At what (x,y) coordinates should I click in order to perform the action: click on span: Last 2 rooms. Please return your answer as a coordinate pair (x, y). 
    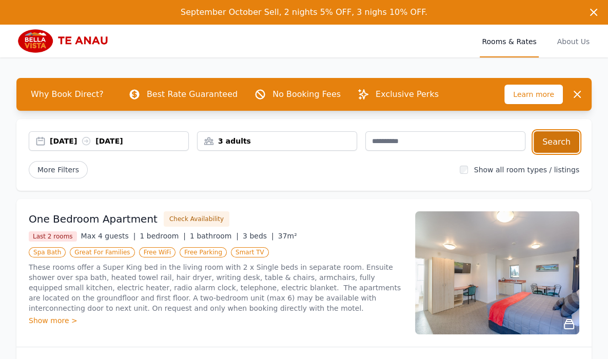
    Looking at the image, I should click on (53, 237).